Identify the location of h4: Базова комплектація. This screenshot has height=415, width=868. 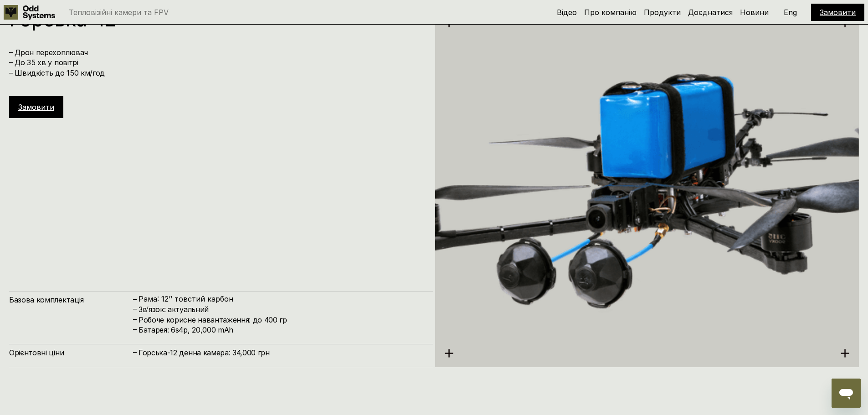
(71, 300).